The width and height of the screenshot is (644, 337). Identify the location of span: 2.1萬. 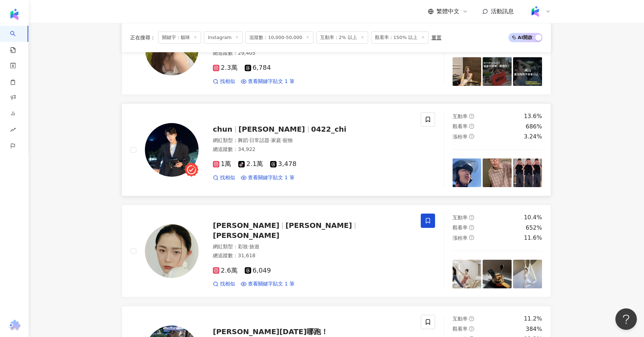
(251, 164).